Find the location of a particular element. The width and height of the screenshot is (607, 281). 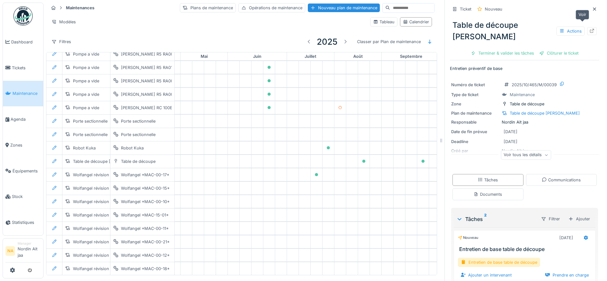

div: Numéro de ticket is located at coordinates (475, 85).